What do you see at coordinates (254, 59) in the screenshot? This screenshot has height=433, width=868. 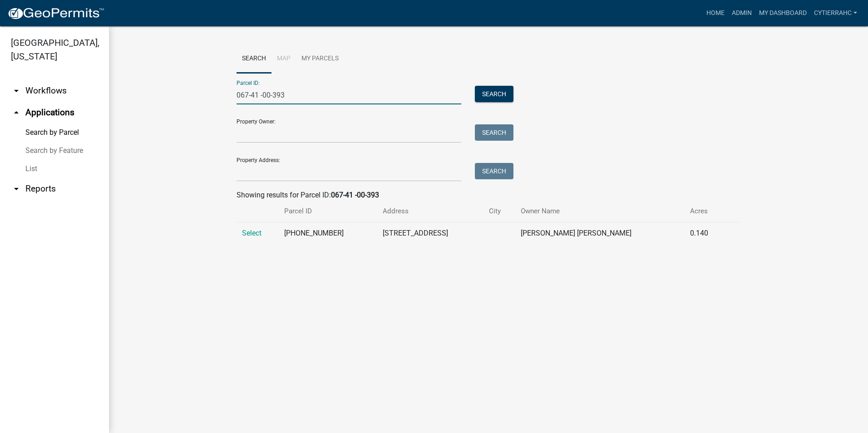 I see `a: Search` at bounding box center [254, 59].